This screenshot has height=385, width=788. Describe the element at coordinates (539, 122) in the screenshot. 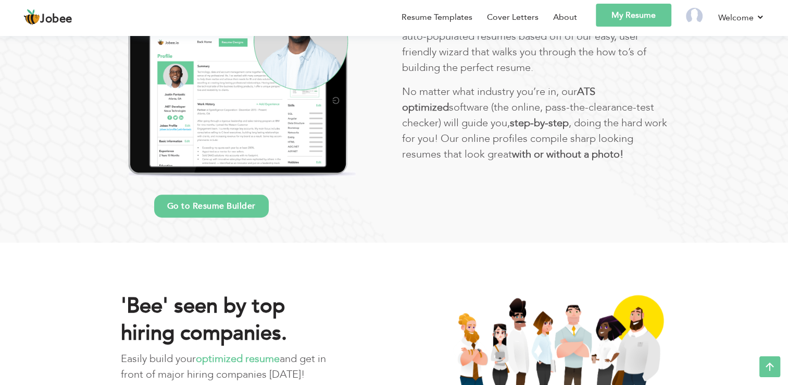

I see `b: step-by-step` at that location.